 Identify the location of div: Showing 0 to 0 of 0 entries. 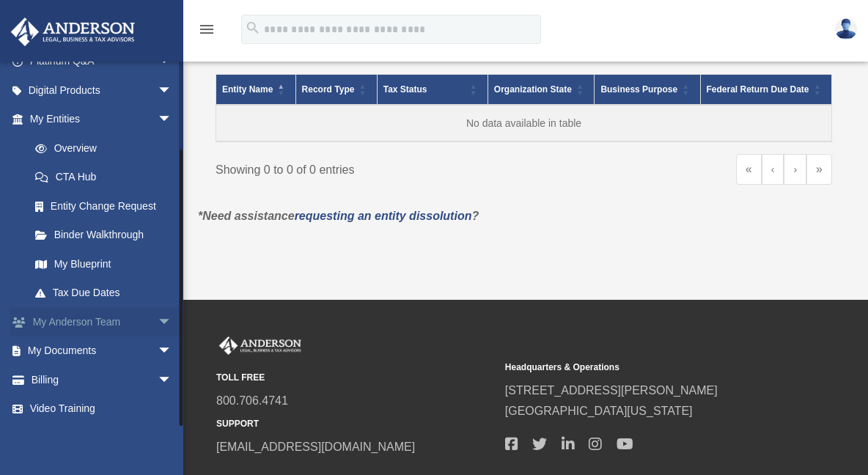
(364, 167).